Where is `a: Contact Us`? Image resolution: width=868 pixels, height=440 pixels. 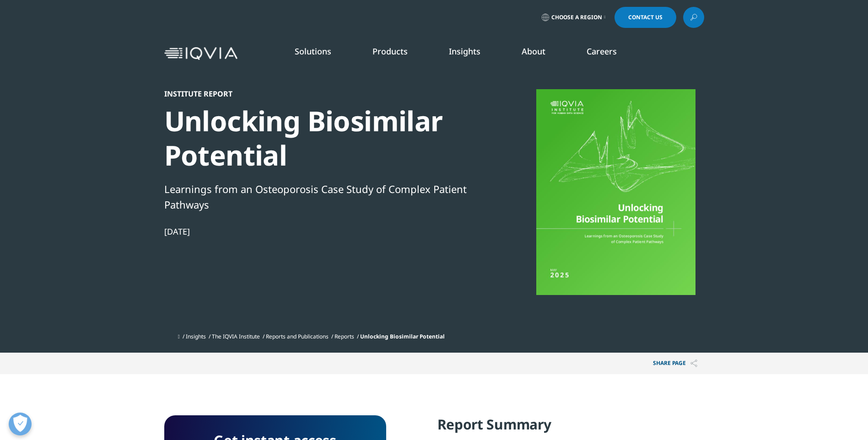 a: Contact Us is located at coordinates (645, 17).